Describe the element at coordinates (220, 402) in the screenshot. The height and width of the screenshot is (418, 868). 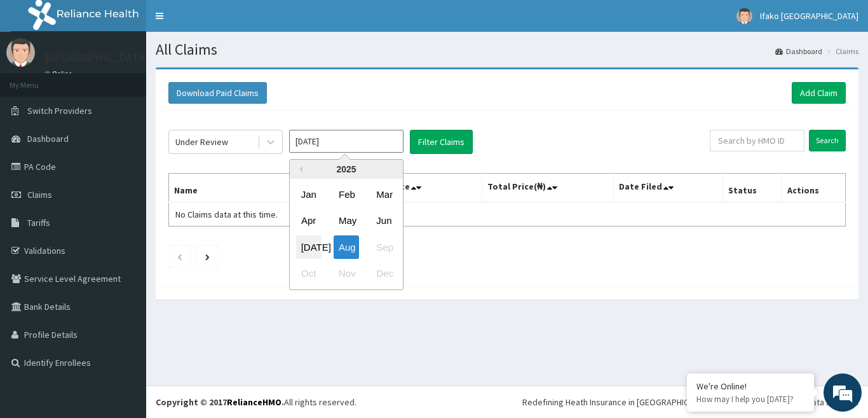
I see `strong: Copyright © 2017 .` at that location.